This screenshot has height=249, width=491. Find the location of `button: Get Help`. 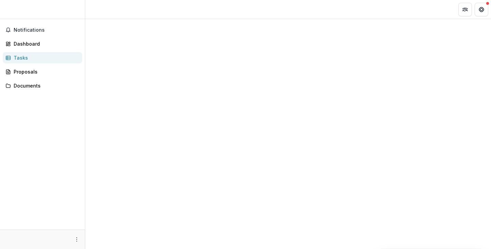

button: Get Help is located at coordinates (482, 10).